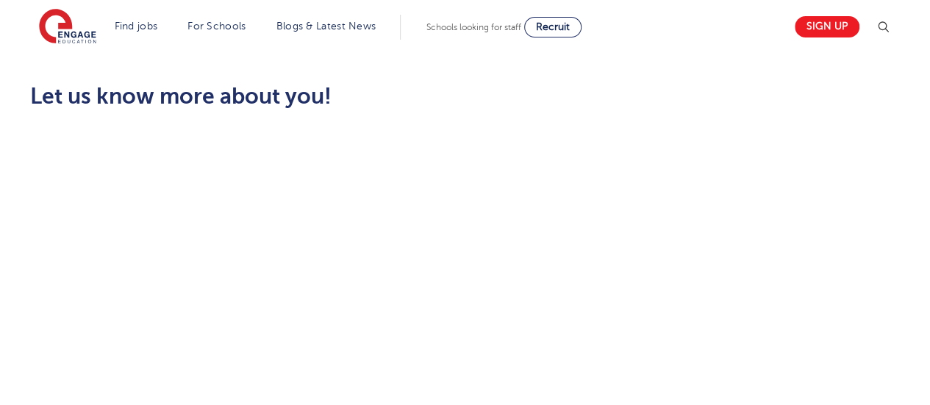  I want to click on a: Find jobs, so click(136, 26).